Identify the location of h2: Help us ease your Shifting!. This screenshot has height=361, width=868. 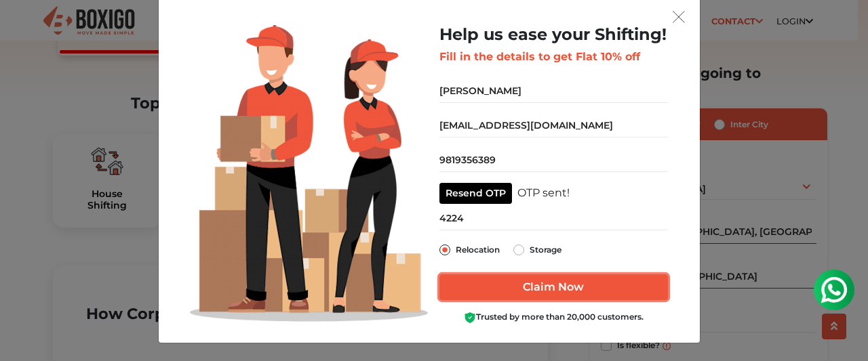
(553, 34).